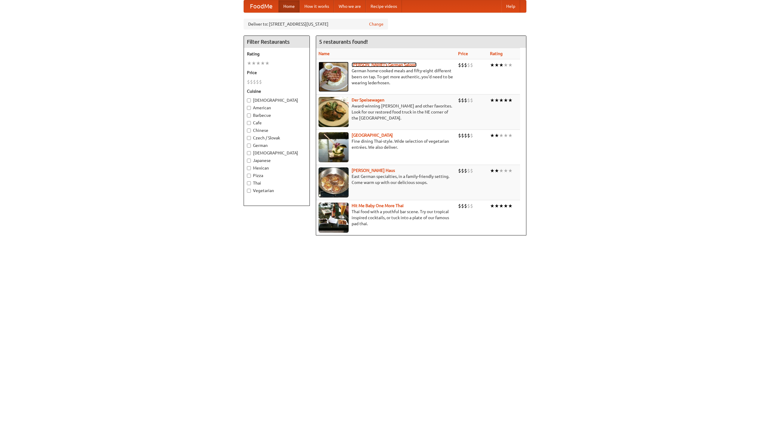 The width and height of the screenshot is (770, 426). Describe the element at coordinates (249, 108) in the screenshot. I see `input: American` at that location.